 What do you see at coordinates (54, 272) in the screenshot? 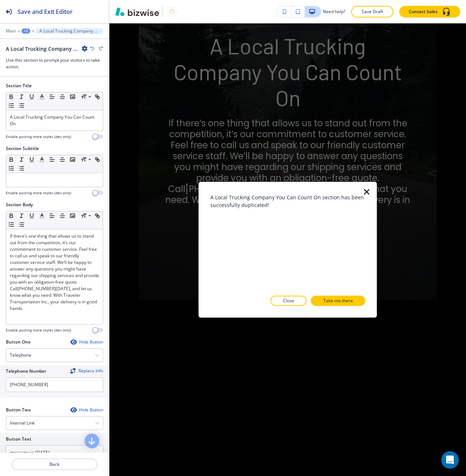
I see `p: If there’s one thing that allows us to stand out from the competition, it’s our commitment to cus...` at bounding box center [54, 272].